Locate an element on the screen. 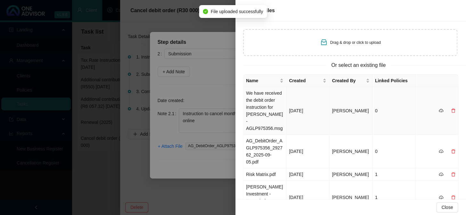 This screenshot has width=466, height=215. span: Created By is located at coordinates (347, 81).